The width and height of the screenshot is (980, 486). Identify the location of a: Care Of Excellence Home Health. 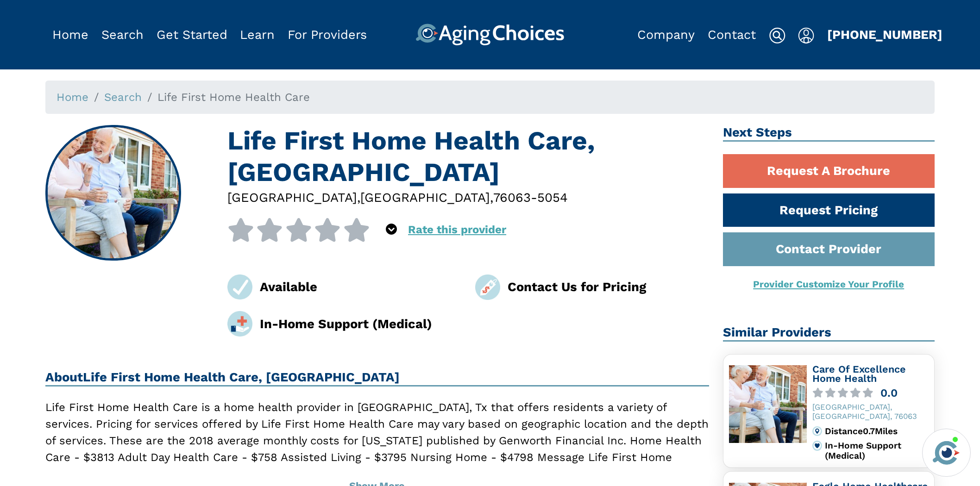
(860, 374).